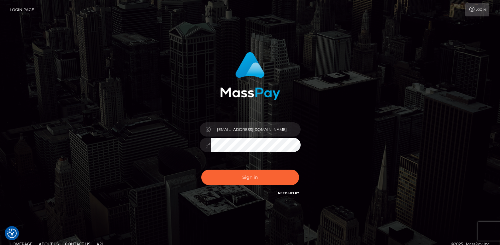  I want to click on a: Login, so click(477, 10).